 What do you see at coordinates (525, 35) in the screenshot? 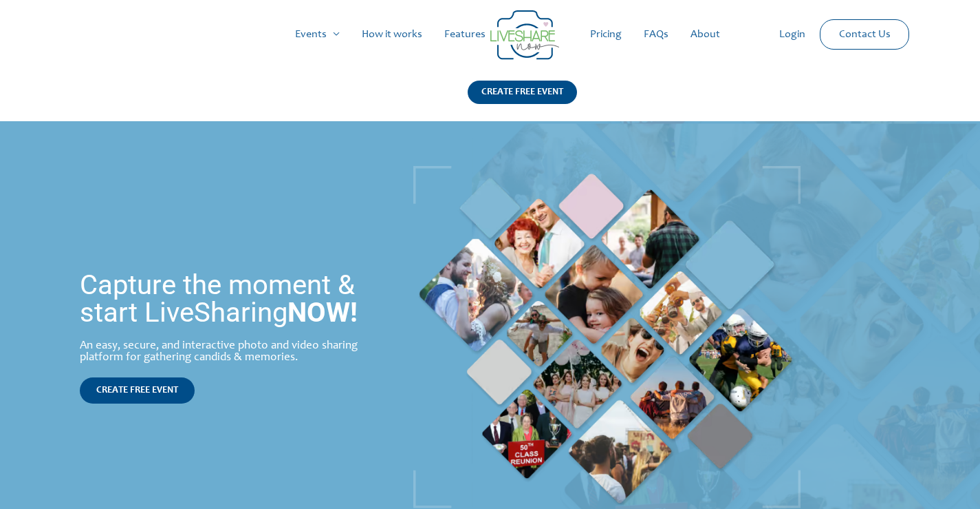
I see `img: Group 14 | Live Photo Slideshow for Events | Create Free Events Album for Any Occasion` at bounding box center [525, 35].